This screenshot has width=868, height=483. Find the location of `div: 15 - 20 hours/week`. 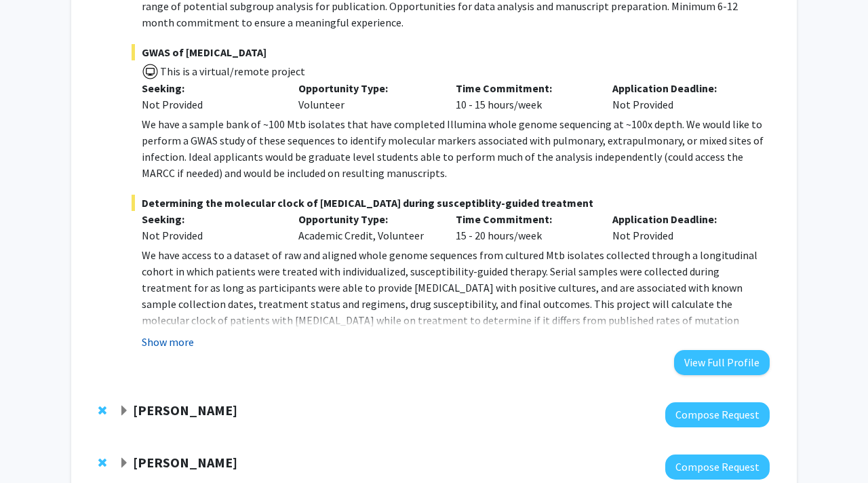

div: 15 - 20 hours/week is located at coordinates (524, 227).